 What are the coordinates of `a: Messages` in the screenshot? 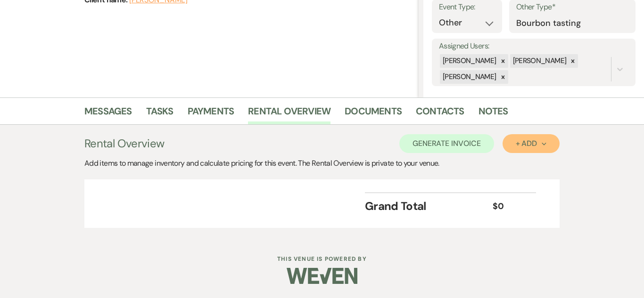 It's located at (108, 114).